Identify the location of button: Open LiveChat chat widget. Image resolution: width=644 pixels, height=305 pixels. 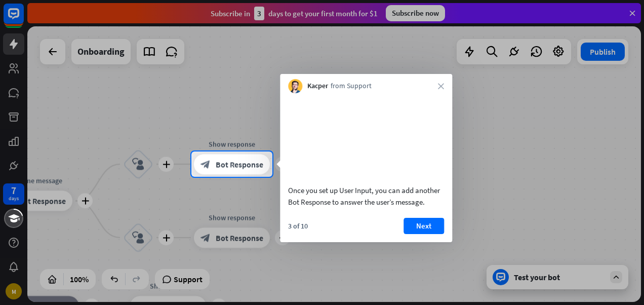
(23, 19).